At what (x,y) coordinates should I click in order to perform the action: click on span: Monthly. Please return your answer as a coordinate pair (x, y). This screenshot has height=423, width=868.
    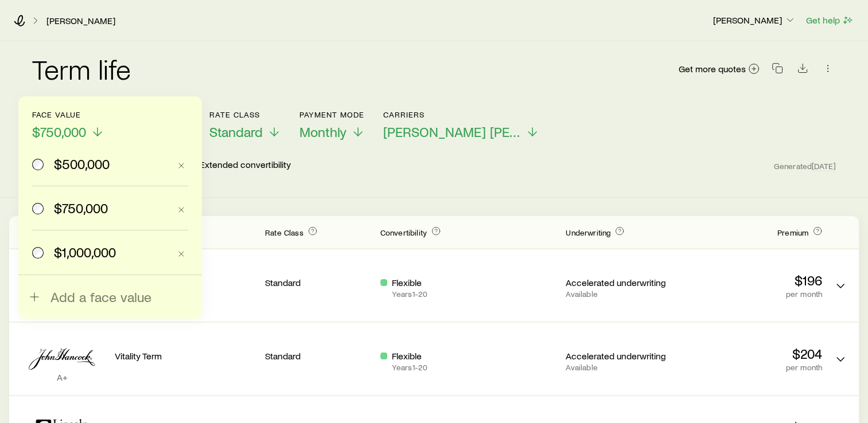
    Looking at the image, I should click on (323, 132).